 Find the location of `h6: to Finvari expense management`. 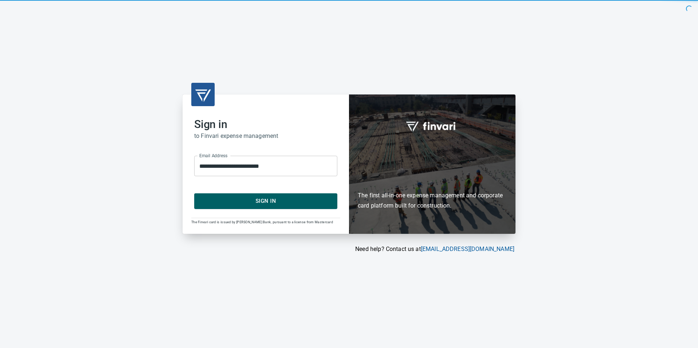

h6: to Finvari expense management is located at coordinates (266, 136).